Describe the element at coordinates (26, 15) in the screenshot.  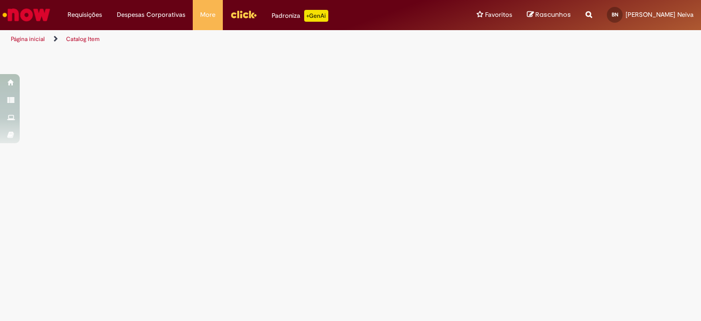
I see `img: ServiceNow` at that location.